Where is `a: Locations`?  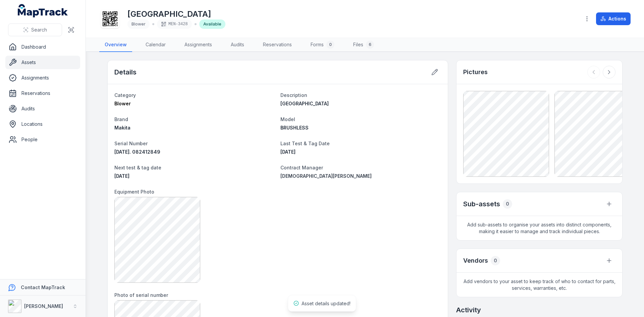
a: Locations is located at coordinates (42, 124).